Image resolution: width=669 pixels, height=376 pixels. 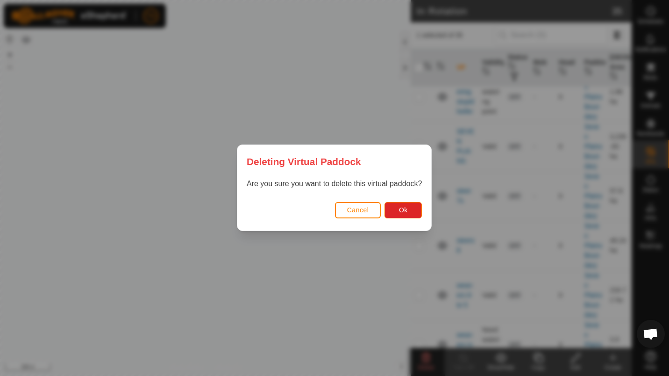 What do you see at coordinates (304, 161) in the screenshot?
I see `span: Deleting Virtual Paddock` at bounding box center [304, 161].